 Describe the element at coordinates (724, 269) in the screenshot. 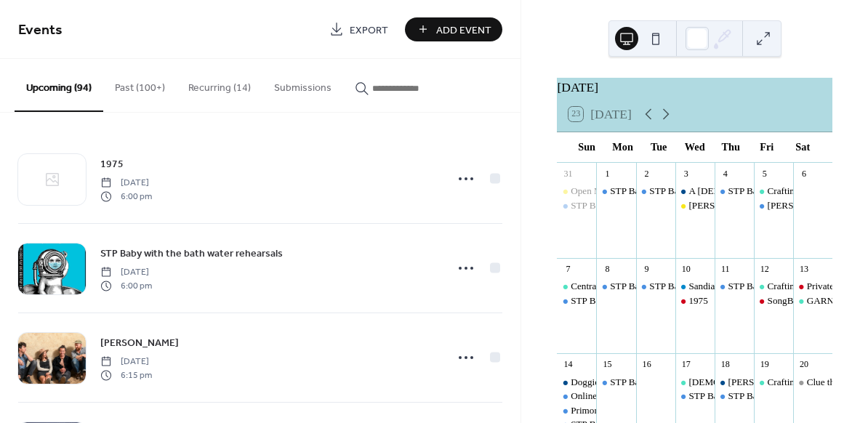

I see `div: 11` at that location.